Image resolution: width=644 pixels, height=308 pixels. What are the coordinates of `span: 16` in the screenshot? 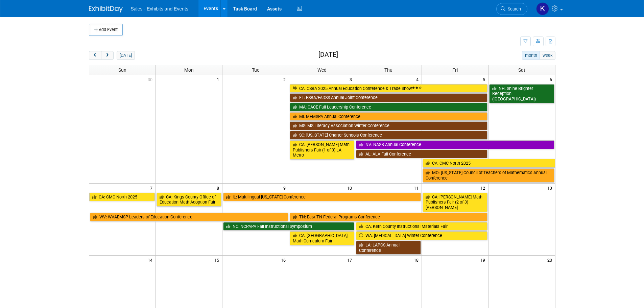 It's located at (284, 260).